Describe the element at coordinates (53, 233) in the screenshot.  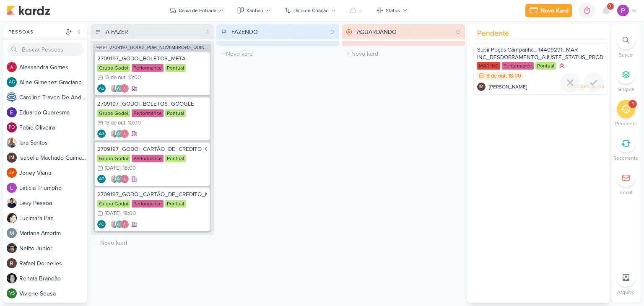
I see `div: M a r i a n a A m o r i m` at that location.